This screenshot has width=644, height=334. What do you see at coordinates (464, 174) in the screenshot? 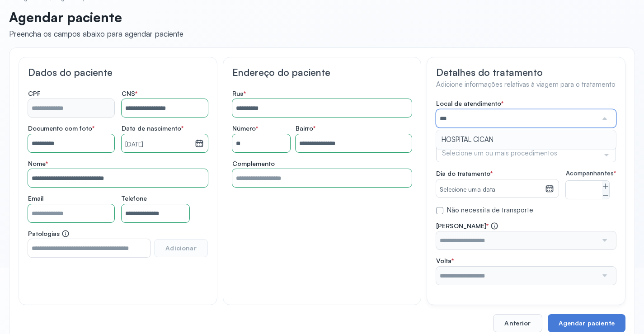
I see `span: Dia do tratamento` at bounding box center [464, 174].